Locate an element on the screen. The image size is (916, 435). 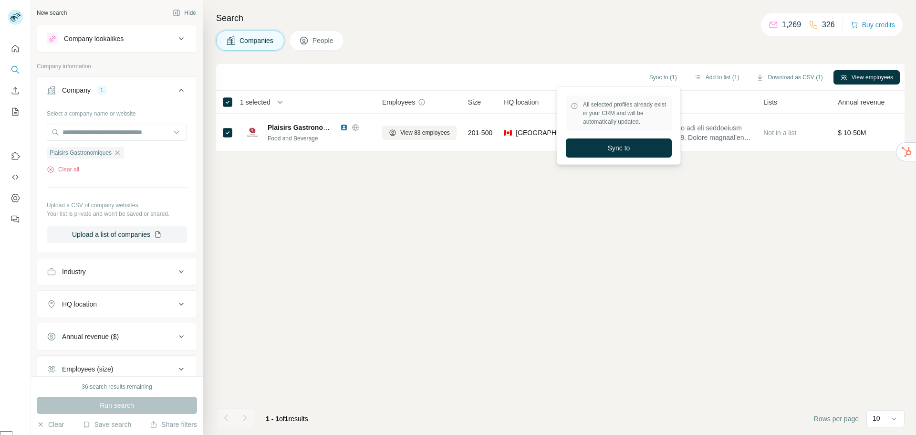
button: HQ location is located at coordinates (117, 304).